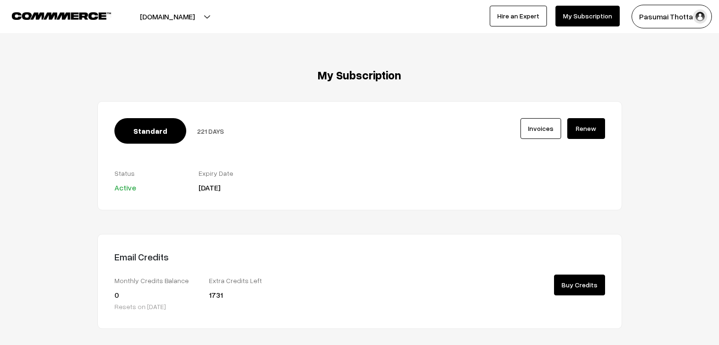 This screenshot has width=719, height=345. Describe the element at coordinates (53, 15) in the screenshot. I see `a: COMMMERCE` at that location.